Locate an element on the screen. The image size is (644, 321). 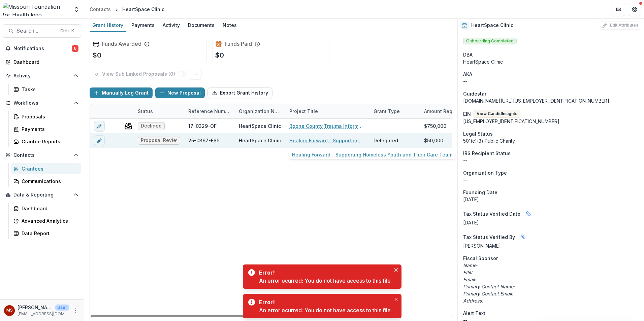
a: Payments is located at coordinates (143, 25).